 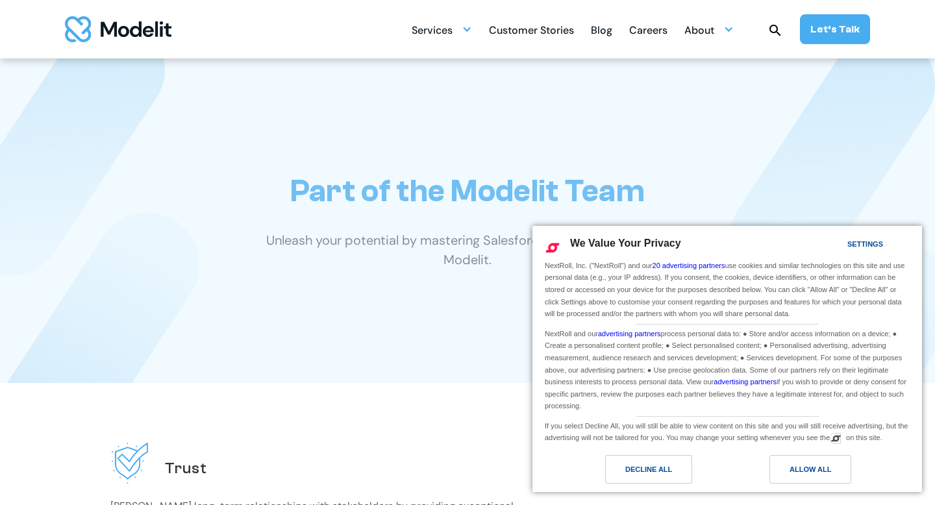 I want to click on a: Customer Stories, so click(x=531, y=29).